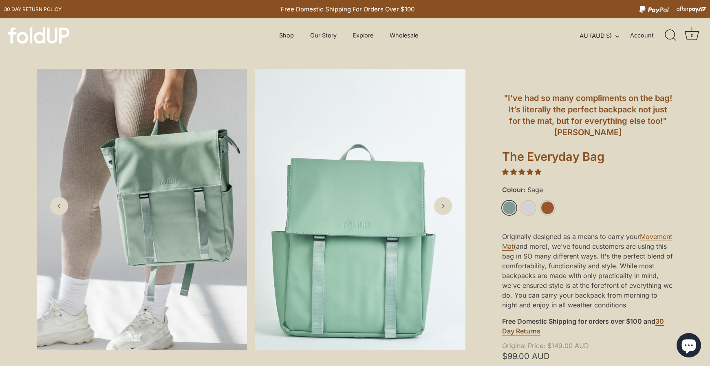 Image resolution: width=710 pixels, height=366 pixels. Describe the element at coordinates (603, 36) in the screenshot. I see `button: AU (AUD $)` at that location.